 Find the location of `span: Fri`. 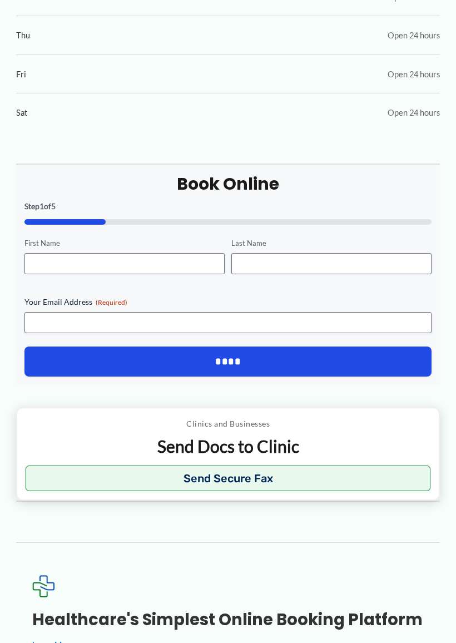

span: Fri is located at coordinates (21, 74).